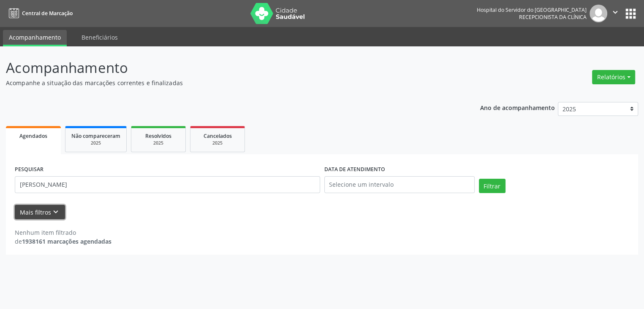  What do you see at coordinates (63, 232) in the screenshot?
I see `div: Nenhum item filtrado` at bounding box center [63, 232].